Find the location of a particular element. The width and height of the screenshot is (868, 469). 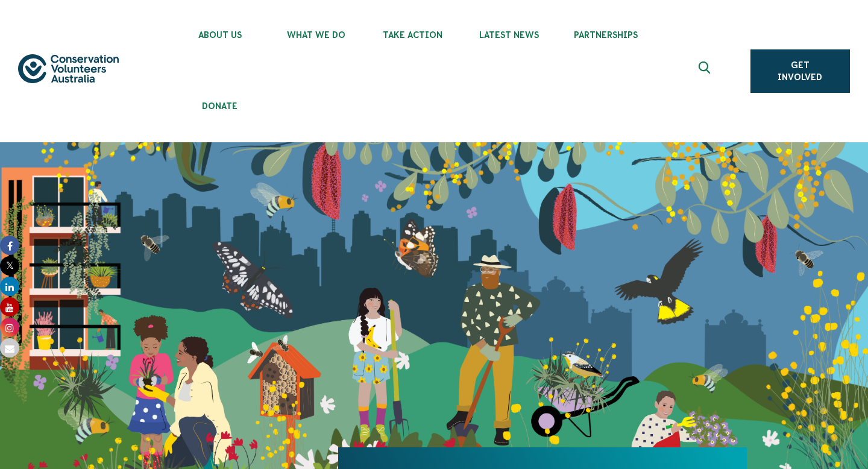

span: Latest News is located at coordinates (510, 35).